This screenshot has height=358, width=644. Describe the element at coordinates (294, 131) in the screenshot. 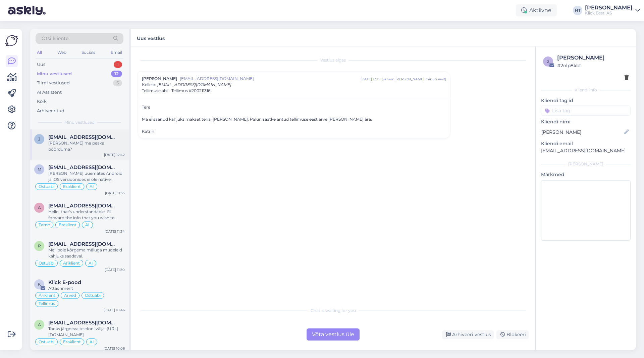

I see `div: Katrin` at that location.